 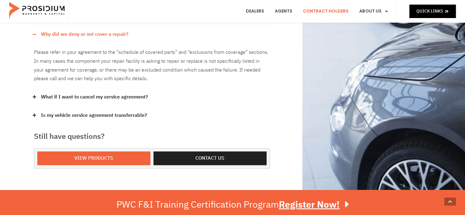 I want to click on span: Contact us, so click(x=210, y=158).